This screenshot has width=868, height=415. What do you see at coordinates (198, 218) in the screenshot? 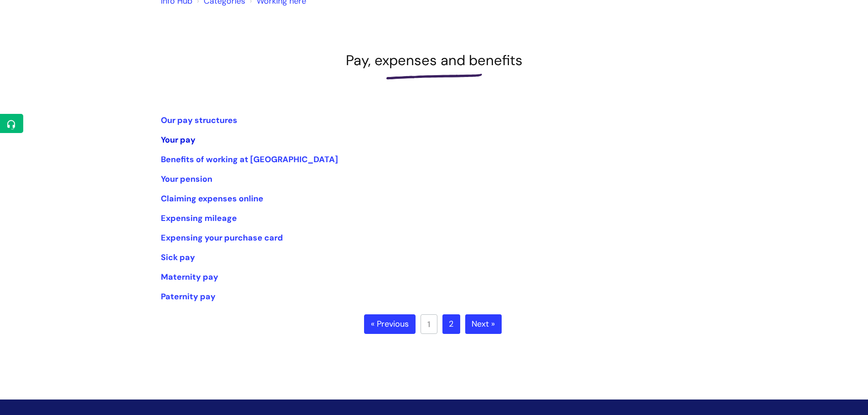
I see `a: Expensing mileage` at bounding box center [198, 218].